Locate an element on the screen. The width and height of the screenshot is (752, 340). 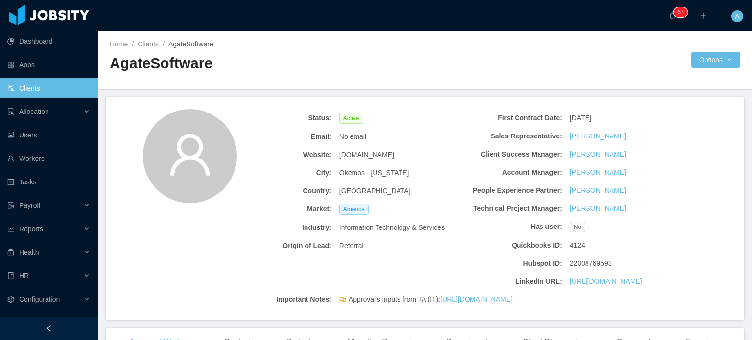
b: City: is located at coordinates (277, 173).